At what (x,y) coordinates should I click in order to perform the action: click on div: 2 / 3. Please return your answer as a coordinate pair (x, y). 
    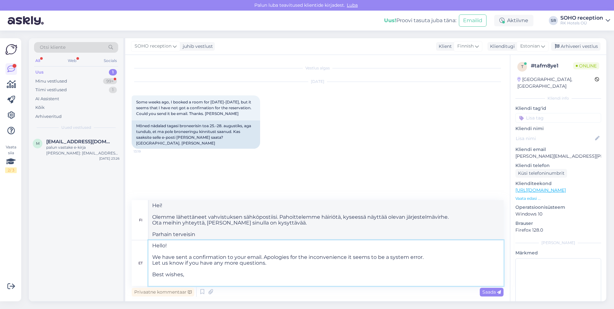
    Looking at the image, I should click on (11, 170).